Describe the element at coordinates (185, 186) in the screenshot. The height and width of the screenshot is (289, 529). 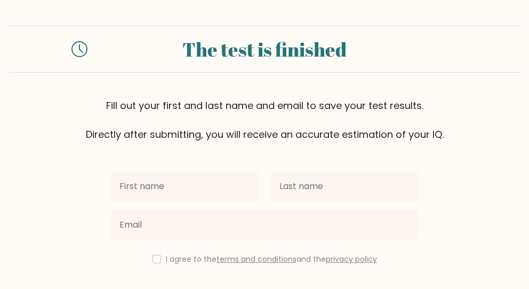
I see `input: First name` at that location.